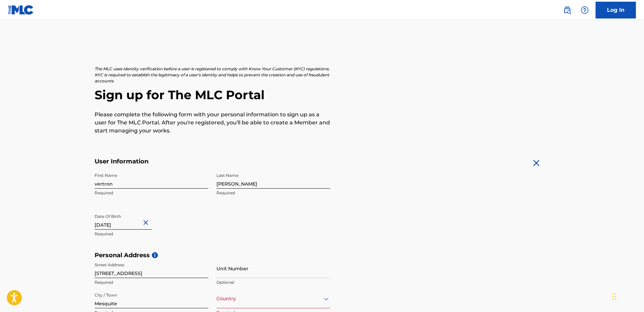 The width and height of the screenshot is (644, 312). Describe the element at coordinates (615, 10) in the screenshot. I see `a: Log In` at that location.